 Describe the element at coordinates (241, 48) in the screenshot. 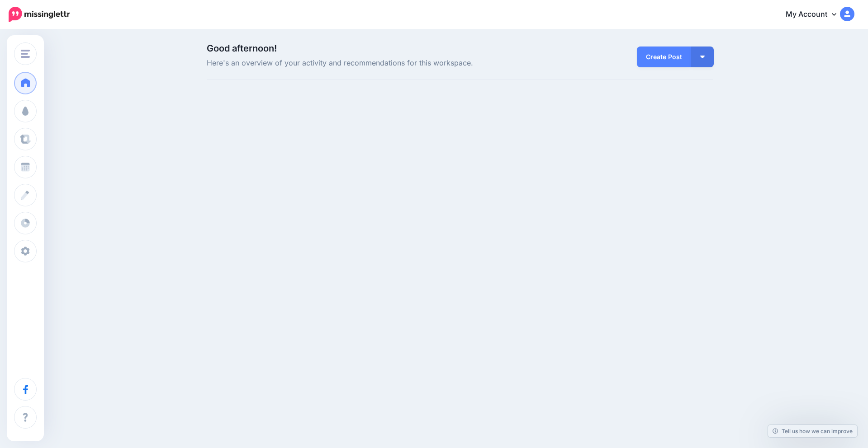

I see `span: Good afternoon!` at that location.